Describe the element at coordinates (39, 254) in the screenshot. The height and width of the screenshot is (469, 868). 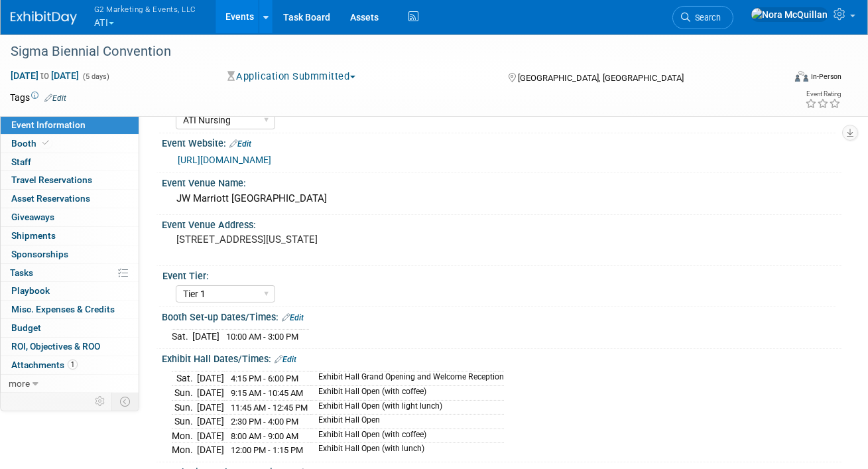
I see `span: Sponsorships` at that location.